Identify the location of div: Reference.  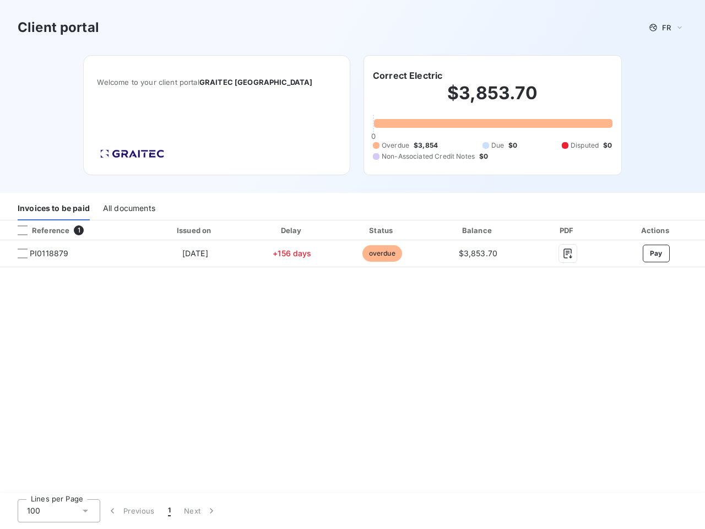
(39, 230).